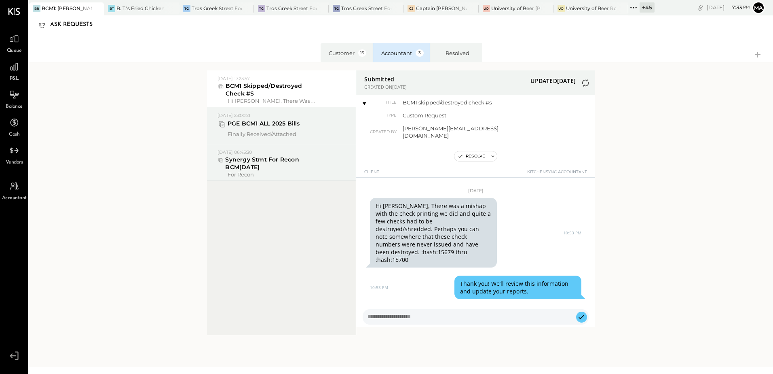 The image size is (773, 374). What do you see at coordinates (259, 124) in the screenshot?
I see `div: PGE BCM1 ALL 2025 bills` at bounding box center [259, 124].